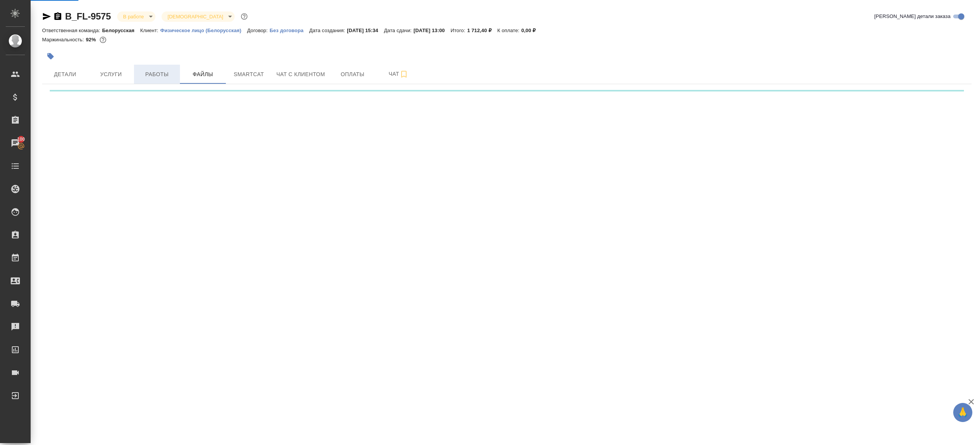 This screenshot has height=445, width=980. Describe the element at coordinates (290, 30) in the screenshot. I see `a: Без договора` at that location.